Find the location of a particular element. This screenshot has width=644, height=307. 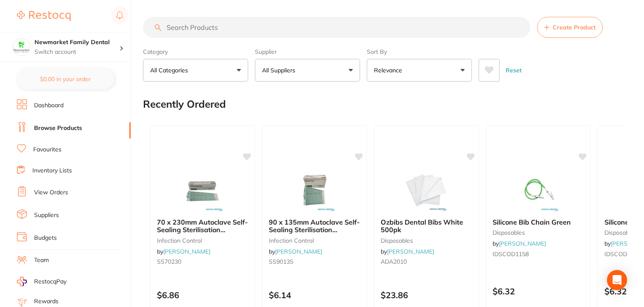

small: ADA2010 is located at coordinates (427, 262).